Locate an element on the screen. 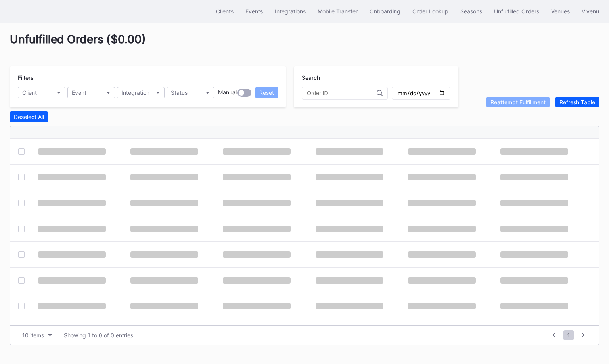 This screenshot has width=609, height=364. div: Unfulfilled Orders is located at coordinates (516, 11).